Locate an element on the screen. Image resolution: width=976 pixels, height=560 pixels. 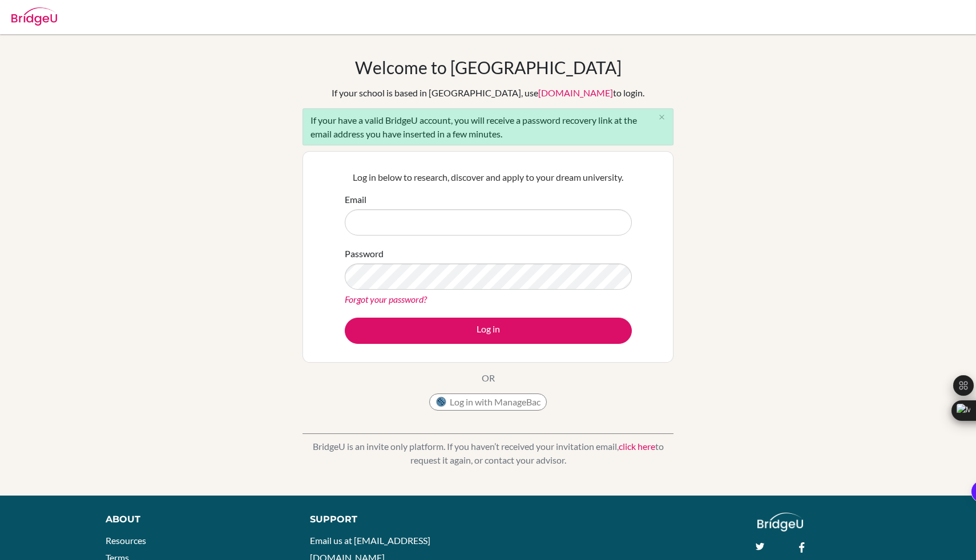
i: close is located at coordinates (662, 116).